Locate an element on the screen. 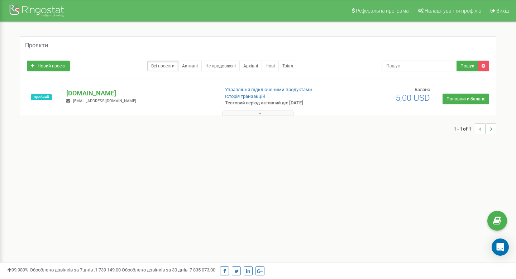 The image size is (516, 279). span: Оброблено дзвінків за 30 днів : is located at coordinates (168, 269).